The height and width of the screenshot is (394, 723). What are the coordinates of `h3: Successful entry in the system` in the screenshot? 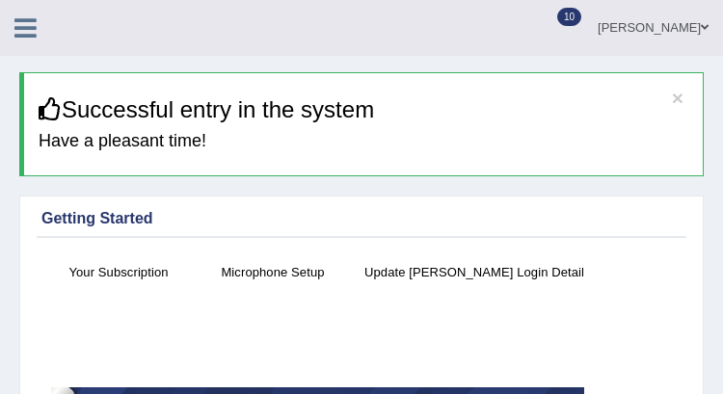 It's located at (363, 110).